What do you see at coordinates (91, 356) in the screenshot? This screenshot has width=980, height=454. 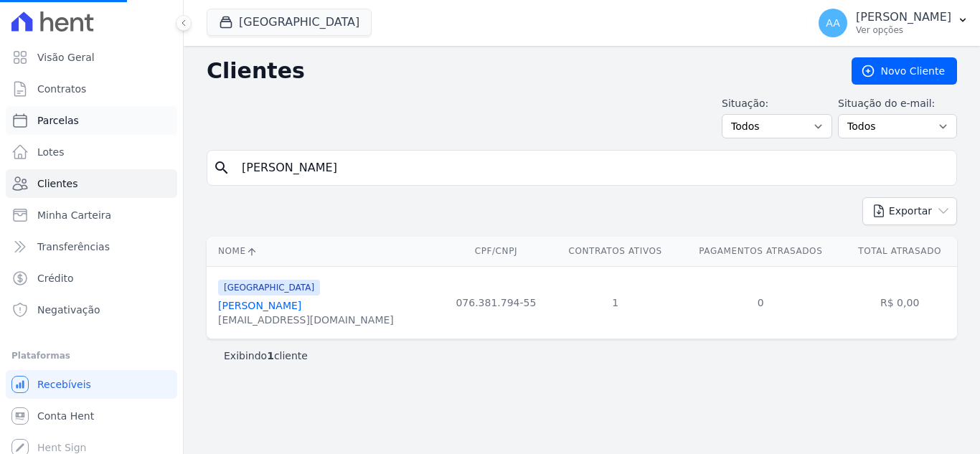 I see `div: Plataformas` at bounding box center [91, 356].